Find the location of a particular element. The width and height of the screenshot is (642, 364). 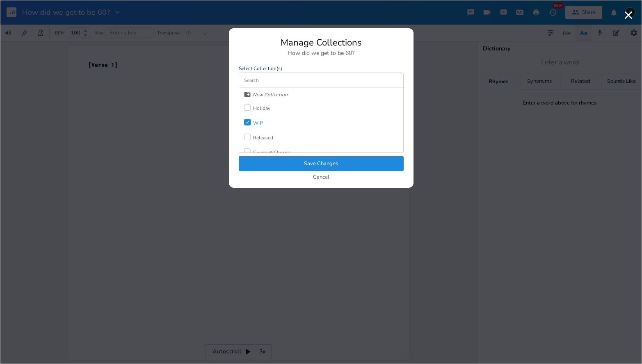

div: Manage Collections is located at coordinates (321, 43).